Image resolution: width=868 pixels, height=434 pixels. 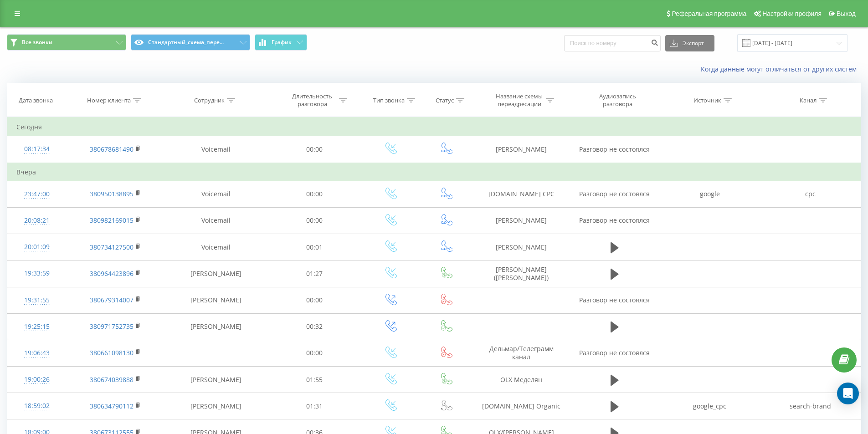 I want to click on button: Все звонки, so click(x=66, y=42).